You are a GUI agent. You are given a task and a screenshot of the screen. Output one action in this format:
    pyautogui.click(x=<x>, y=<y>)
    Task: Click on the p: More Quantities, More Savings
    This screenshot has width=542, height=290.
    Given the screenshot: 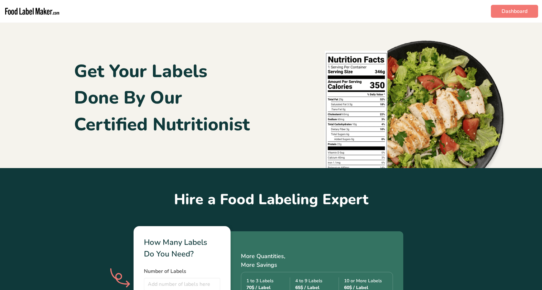 What is the action you would take?
    pyautogui.click(x=317, y=261)
    